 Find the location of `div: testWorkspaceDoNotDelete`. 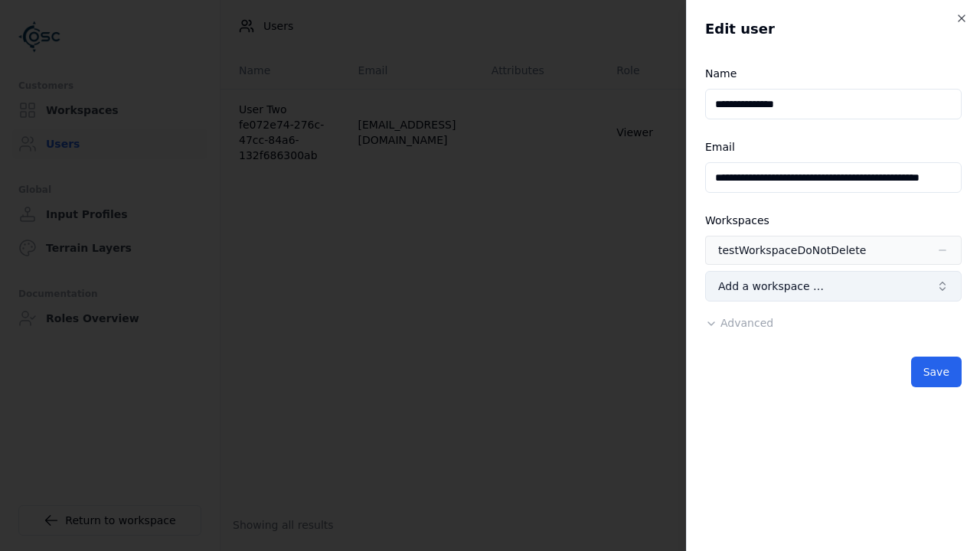

div: testWorkspaceDoNotDelete is located at coordinates (791, 250).